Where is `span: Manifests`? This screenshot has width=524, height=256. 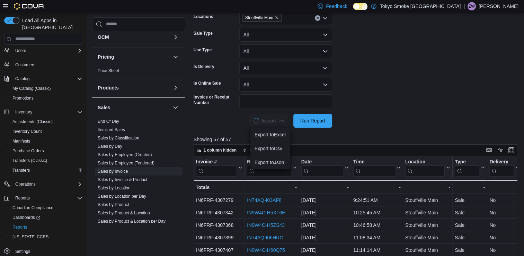
span: Manifests is located at coordinates (46, 141).